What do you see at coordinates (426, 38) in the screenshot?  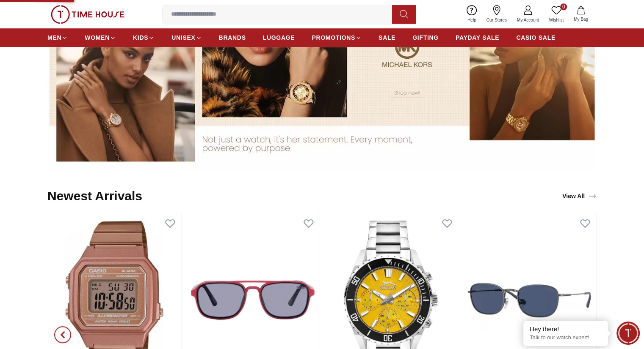 I see `span: GIFTING` at bounding box center [426, 38].